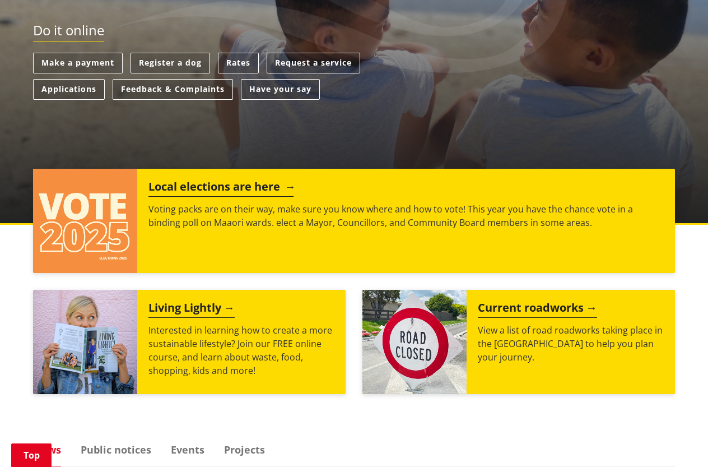 The width and height of the screenshot is (708, 467). What do you see at coordinates (280, 89) in the screenshot?
I see `a: Have your say` at bounding box center [280, 89].